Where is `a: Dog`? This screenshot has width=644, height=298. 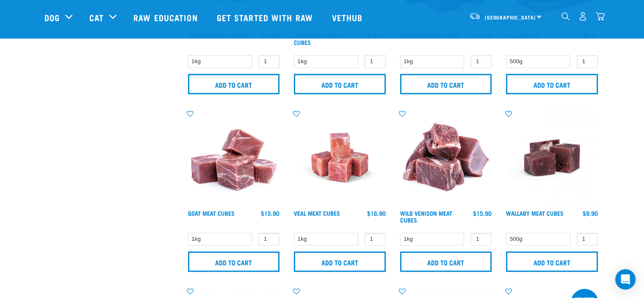
a: Dog is located at coordinates (52, 17).